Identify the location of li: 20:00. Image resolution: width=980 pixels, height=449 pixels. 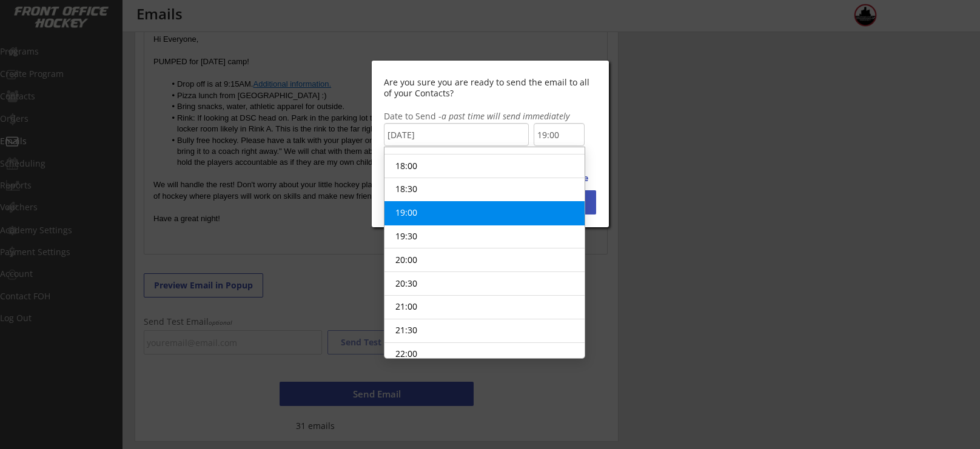
(484, 260).